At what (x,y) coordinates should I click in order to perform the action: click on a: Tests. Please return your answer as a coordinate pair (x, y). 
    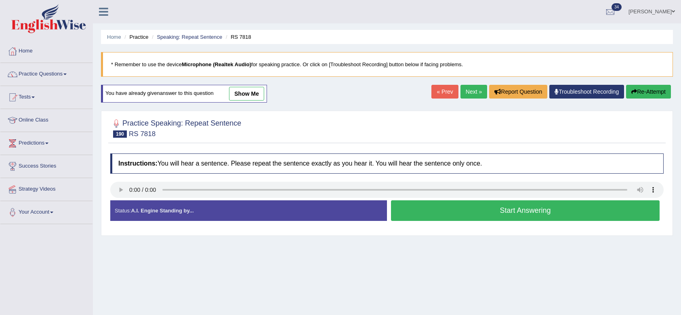
    Looking at the image, I should click on (46, 96).